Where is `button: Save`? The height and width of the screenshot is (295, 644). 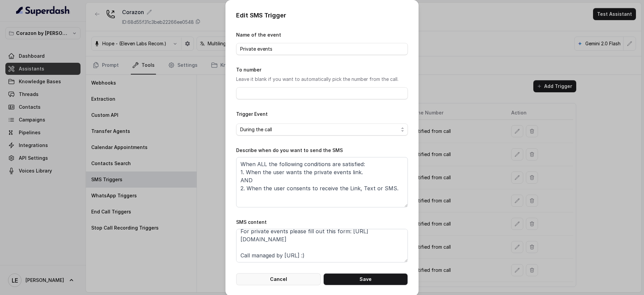 button: Save is located at coordinates (366, 279).